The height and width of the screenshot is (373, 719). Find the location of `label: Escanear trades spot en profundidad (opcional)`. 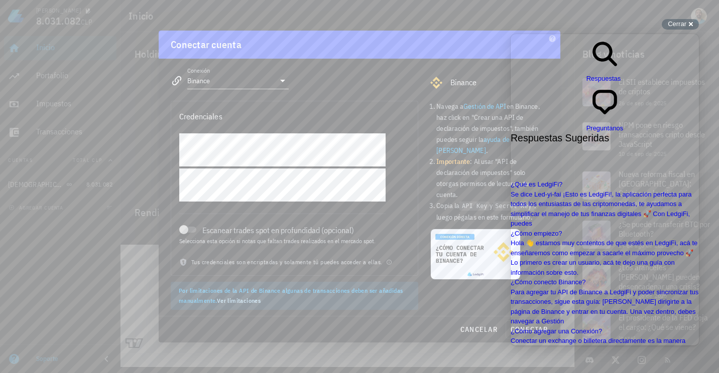

label: Escanear trades spot en profundidad (opcional) is located at coordinates (294, 230).